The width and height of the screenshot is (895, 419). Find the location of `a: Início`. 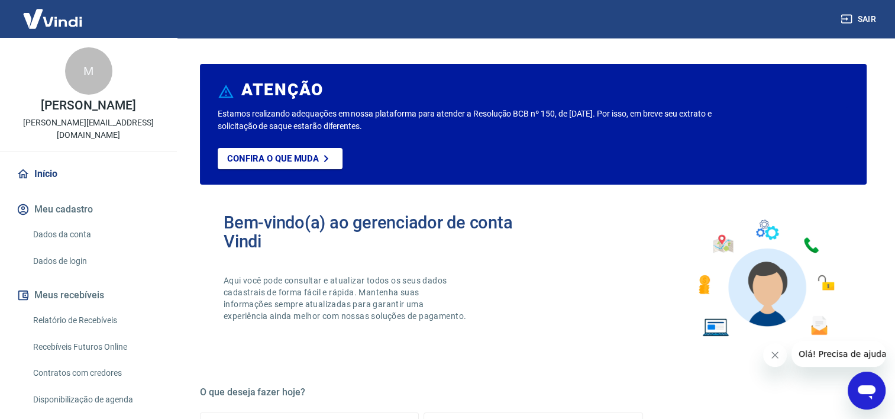

a: Início is located at coordinates (88, 174).